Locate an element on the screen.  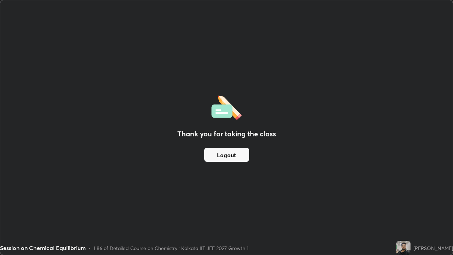
div: L86 of Detailed Course on Chemistry : Kolkata IIT JEE 2027 Growth 1 is located at coordinates (171, 248).